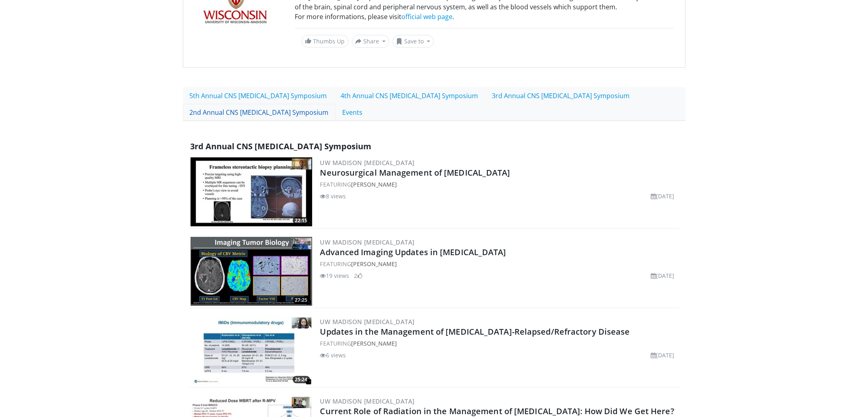 The height and width of the screenshot is (417, 868). What do you see at coordinates (359, 275) in the screenshot?
I see `li: 2` at bounding box center [359, 275].